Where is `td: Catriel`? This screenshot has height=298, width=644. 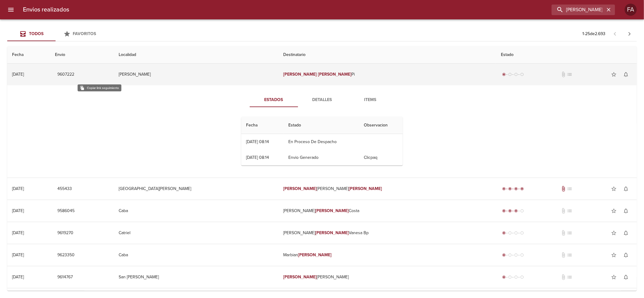
td: Catriel is located at coordinates (196, 233).